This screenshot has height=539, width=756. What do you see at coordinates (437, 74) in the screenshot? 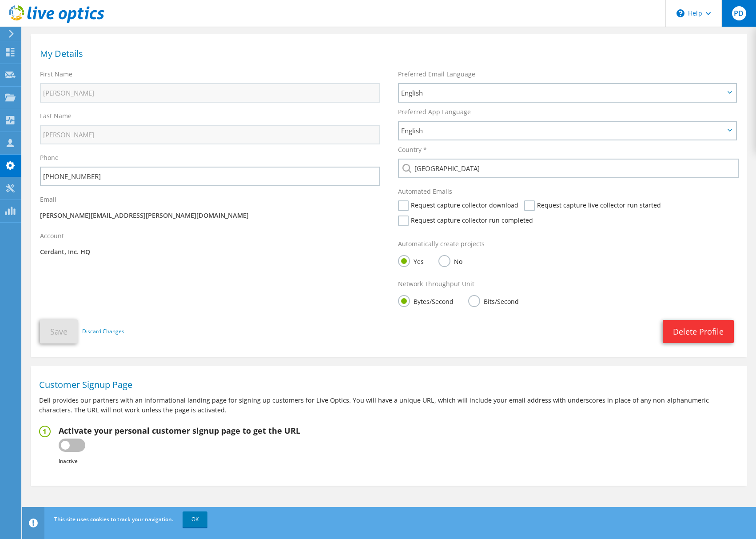
I see `label: Preferred Email Language` at bounding box center [437, 74].